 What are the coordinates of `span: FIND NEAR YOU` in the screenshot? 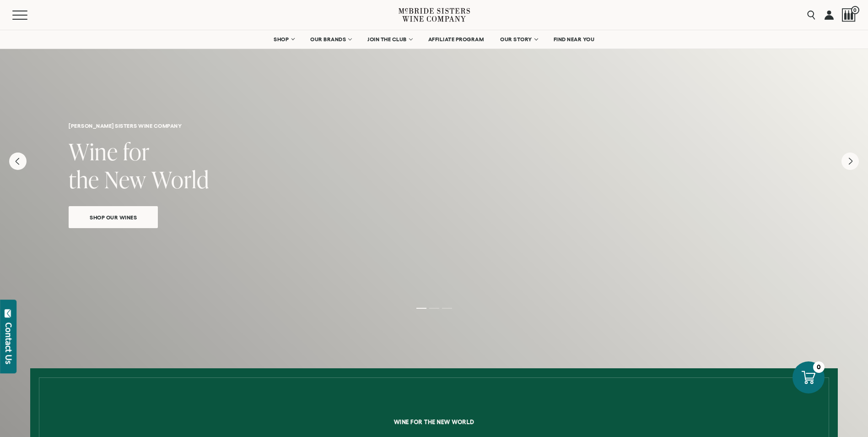 It's located at (574, 40).